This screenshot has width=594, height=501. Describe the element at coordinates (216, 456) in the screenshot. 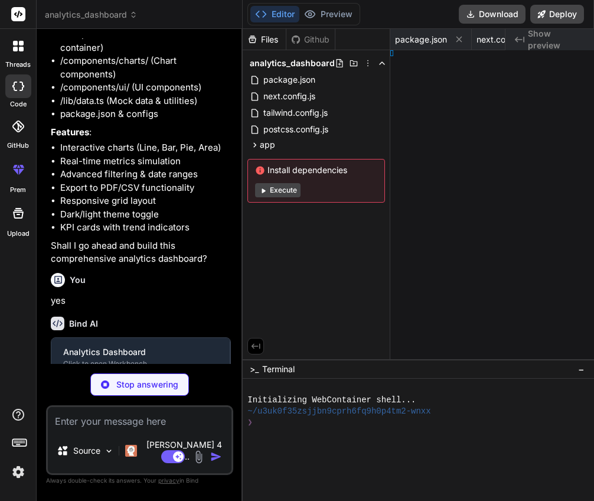

I see `img: icon` at that location.